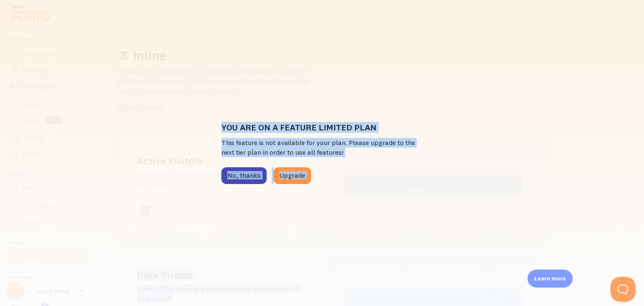 The height and width of the screenshot is (306, 644). What do you see at coordinates (244, 176) in the screenshot?
I see `button: No, thanks` at bounding box center [244, 176].